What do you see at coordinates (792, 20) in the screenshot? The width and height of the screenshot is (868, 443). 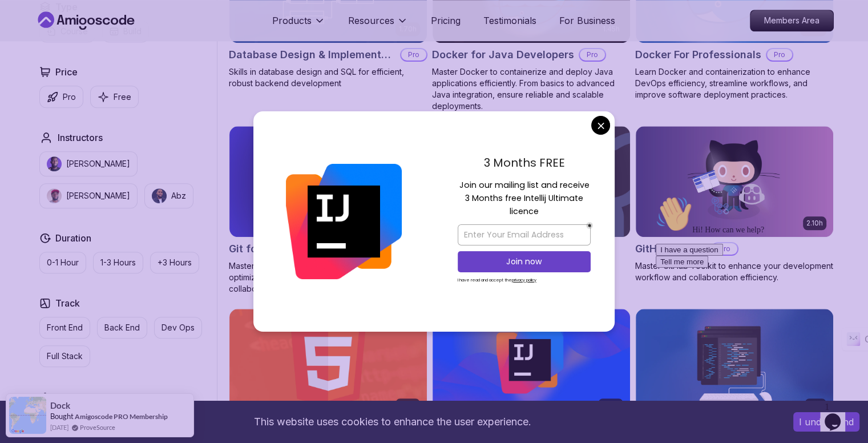 I see `a: Members Area` at bounding box center [792, 20].